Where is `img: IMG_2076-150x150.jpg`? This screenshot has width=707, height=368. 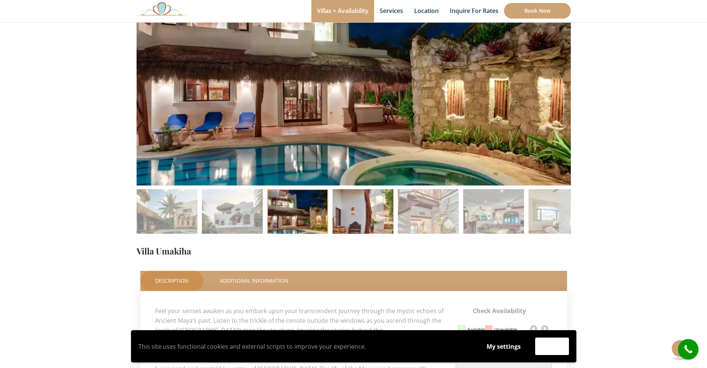 img: IMG_2076-150x150.jpg is located at coordinates (428, 220).